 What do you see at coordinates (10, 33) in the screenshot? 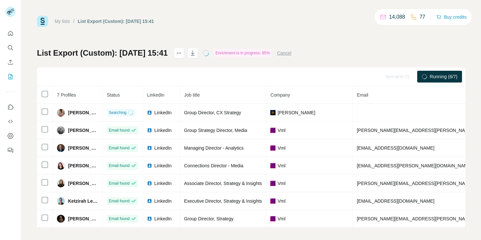
I see `button: Quick start` at bounding box center [10, 33].